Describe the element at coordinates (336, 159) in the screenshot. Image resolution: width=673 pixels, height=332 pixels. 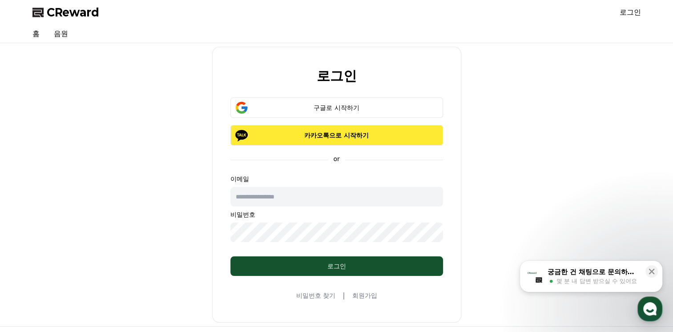
I see `p: or` at that location.